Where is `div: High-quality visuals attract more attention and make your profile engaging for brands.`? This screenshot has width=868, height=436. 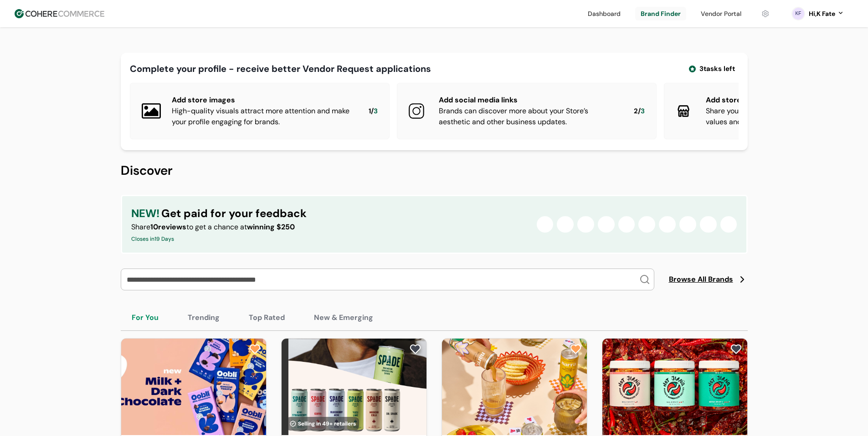 div: High-quality visuals attract more attention and make your profile engaging for brands. is located at coordinates (263, 117).